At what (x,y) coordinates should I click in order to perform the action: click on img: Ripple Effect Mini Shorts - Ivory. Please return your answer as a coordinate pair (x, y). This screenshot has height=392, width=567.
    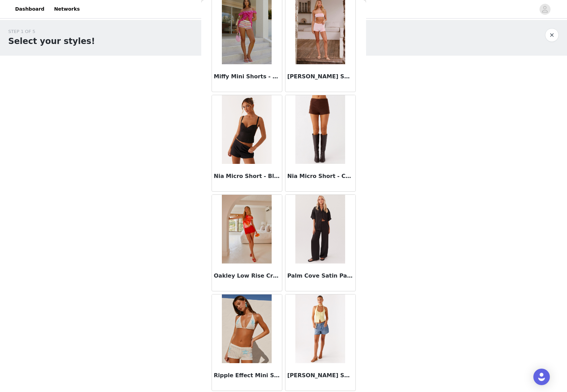
    Looking at the image, I should click on (247, 329).